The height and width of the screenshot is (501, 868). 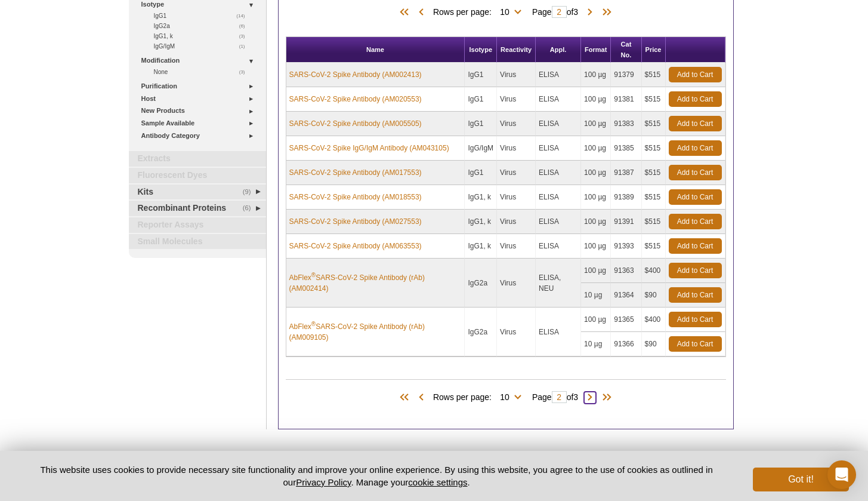 I want to click on h2: Products (24), so click(x=506, y=379).